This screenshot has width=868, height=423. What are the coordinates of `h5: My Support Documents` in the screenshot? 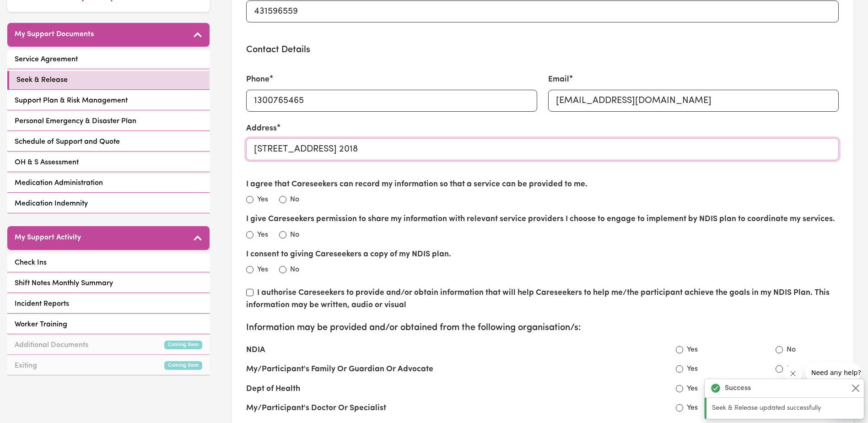 It's located at (54, 34).